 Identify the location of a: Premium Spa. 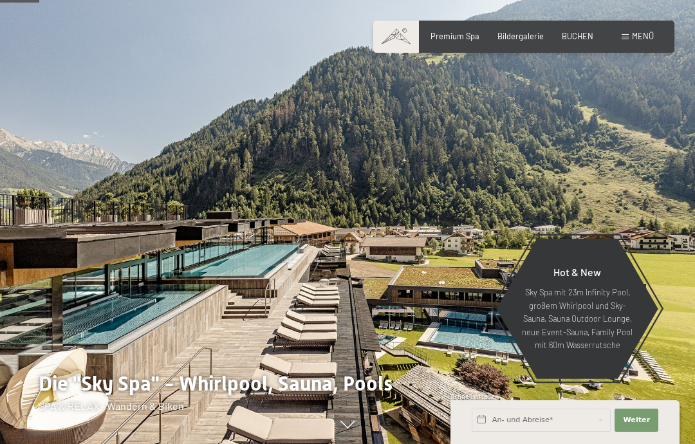
(455, 36).